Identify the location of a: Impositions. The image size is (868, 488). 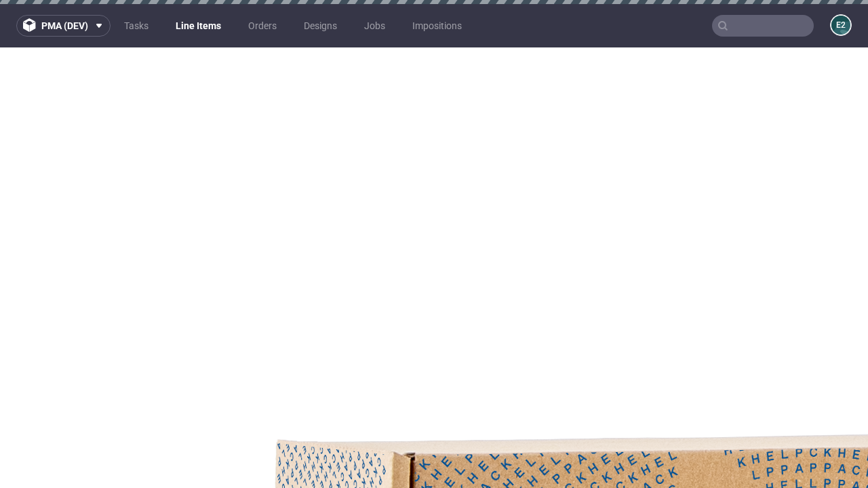
(437, 26).